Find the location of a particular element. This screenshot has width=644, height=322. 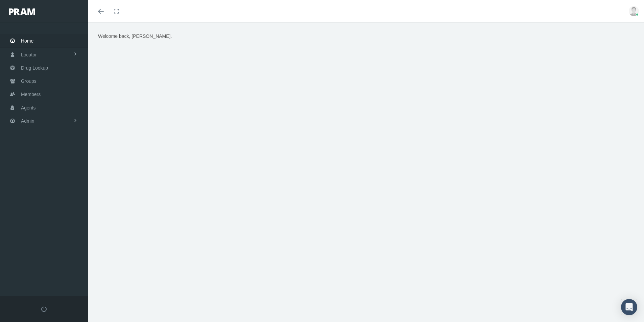

img: user-placeholder.jpg is located at coordinates (634, 11).